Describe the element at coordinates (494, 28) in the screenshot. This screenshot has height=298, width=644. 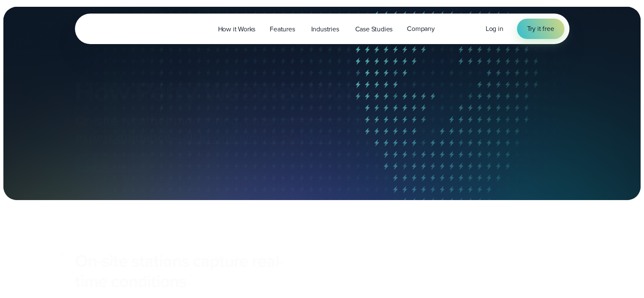
I see `span: Log in` at that location.